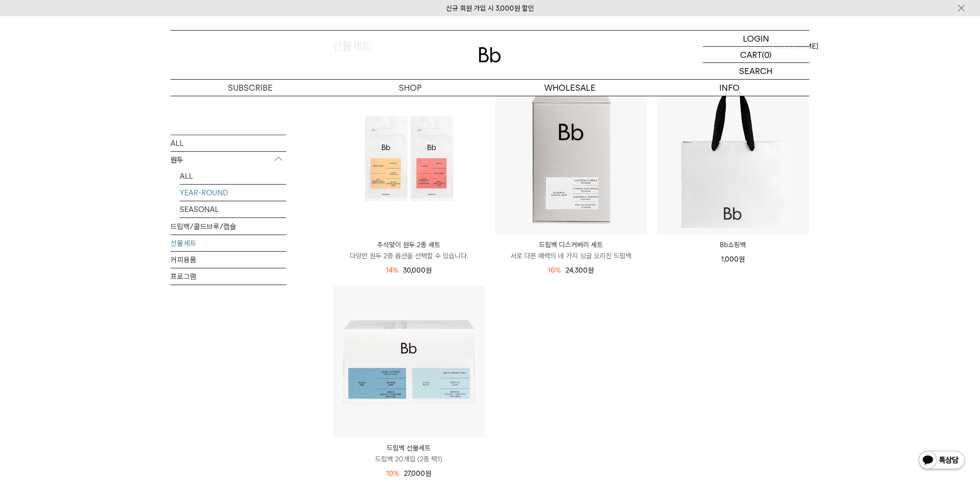 Image resolution: width=980 pixels, height=486 pixels. Describe the element at coordinates (730, 87) in the screenshot. I see `p: INFO` at that location.